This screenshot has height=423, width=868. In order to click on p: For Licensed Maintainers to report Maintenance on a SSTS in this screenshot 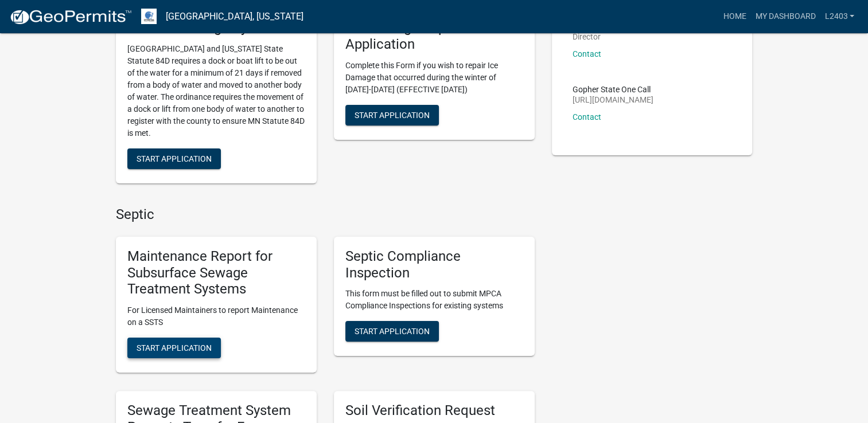, I will do `click(217, 316)`.